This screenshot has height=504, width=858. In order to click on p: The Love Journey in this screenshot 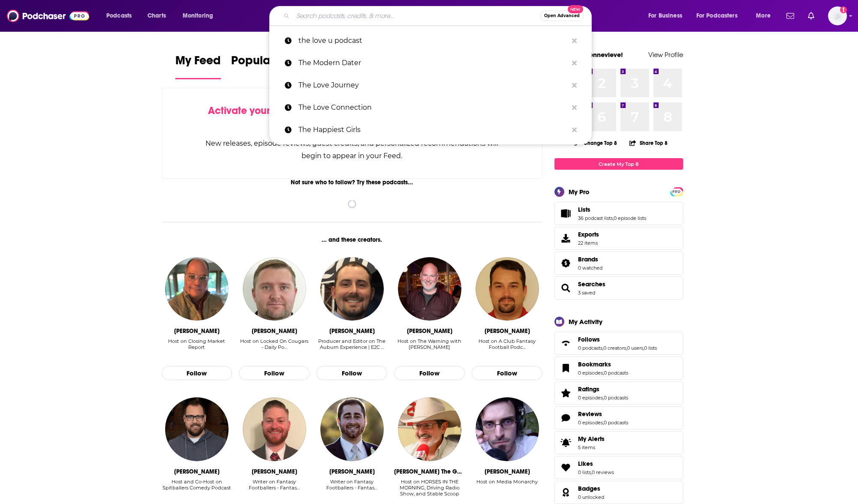, I will do `click(433, 85)`.